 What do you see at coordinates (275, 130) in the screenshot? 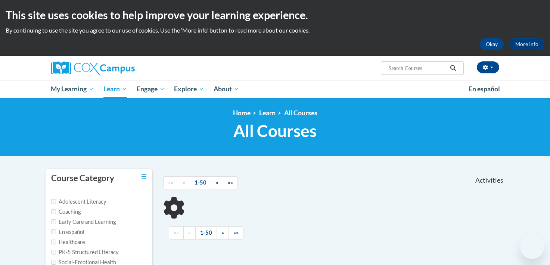
I see `span: All Courses` at bounding box center [275, 130].